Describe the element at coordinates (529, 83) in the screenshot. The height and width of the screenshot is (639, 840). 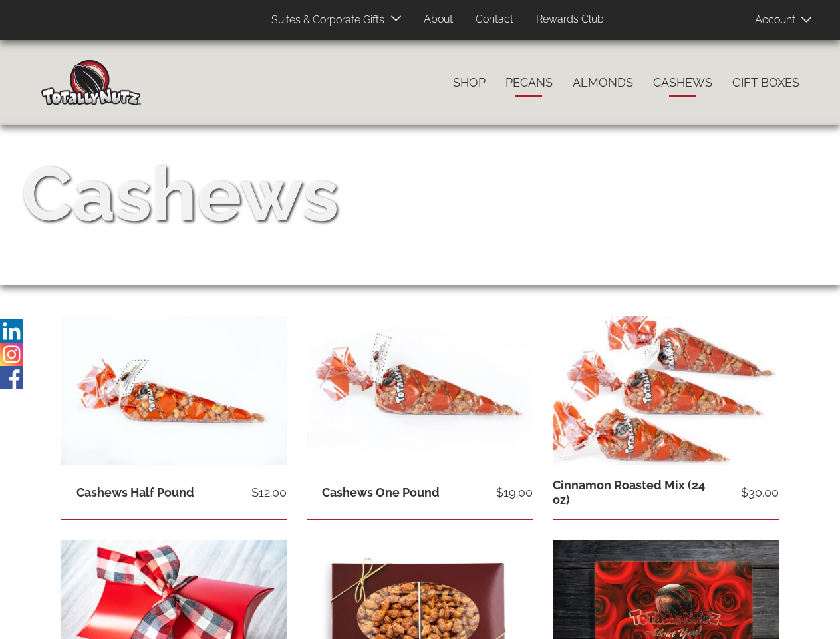
I see `a: Pecans` at that location.